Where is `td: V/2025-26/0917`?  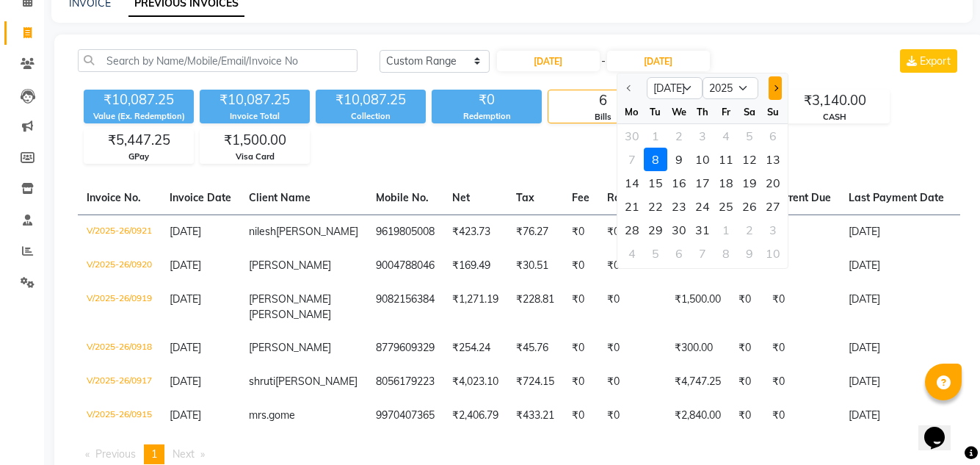 td: V/2025-26/0917 is located at coordinates (119, 382).